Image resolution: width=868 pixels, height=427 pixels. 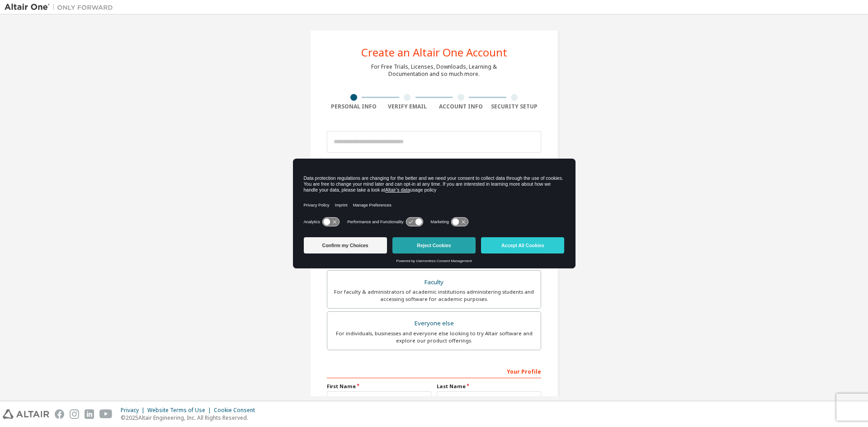 I want to click on img: linkedin.svg, so click(x=89, y=414).